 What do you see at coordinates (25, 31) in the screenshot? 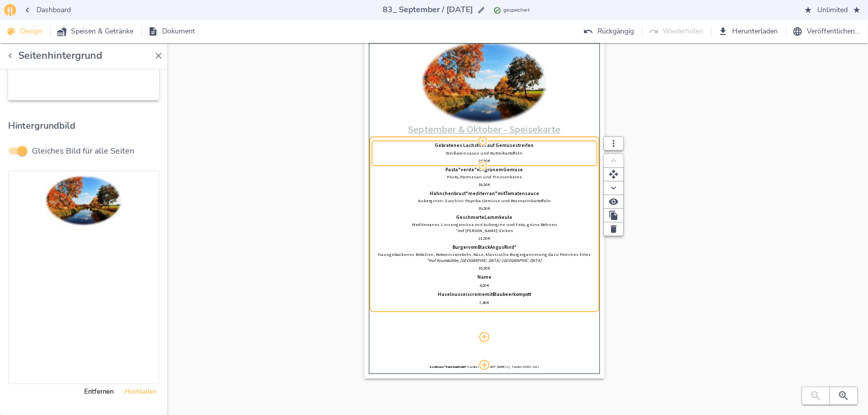
I see `span: Design` at bounding box center [25, 31].